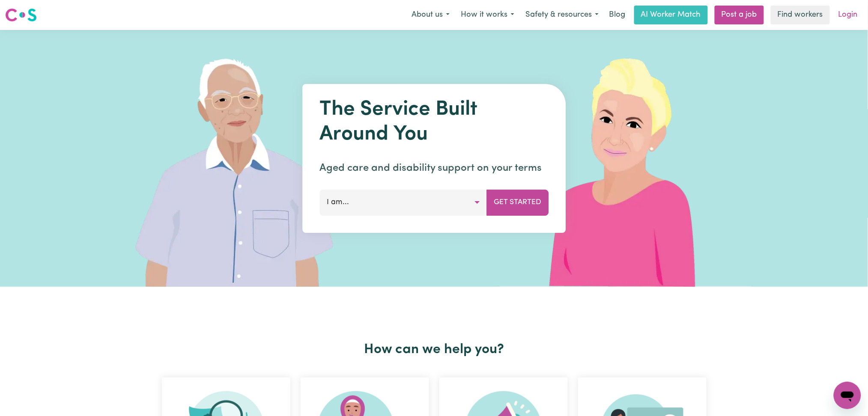 The width and height of the screenshot is (868, 416). Describe the element at coordinates (517, 202) in the screenshot. I see `button: Get Started` at that location.